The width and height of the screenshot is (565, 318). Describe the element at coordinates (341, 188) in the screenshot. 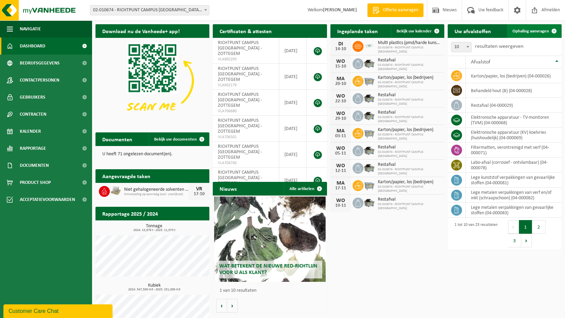

I see `div: 17-11` at that location.